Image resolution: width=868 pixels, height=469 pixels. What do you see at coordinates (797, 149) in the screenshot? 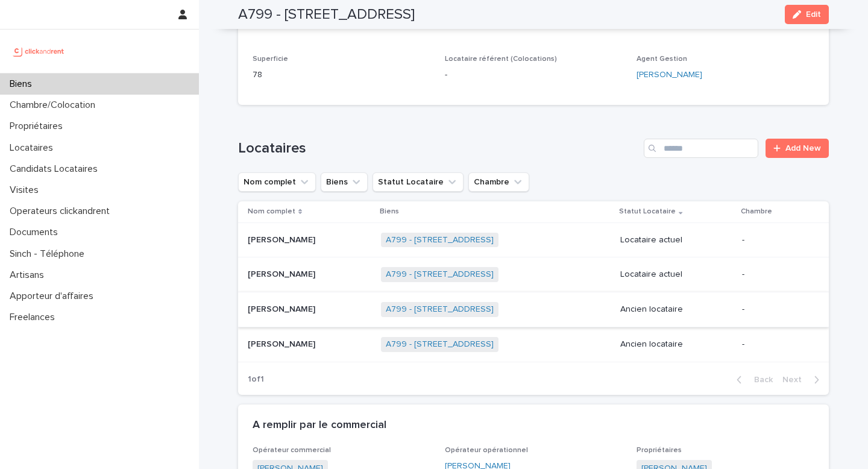
I see `a: Add New` at bounding box center [797, 149].